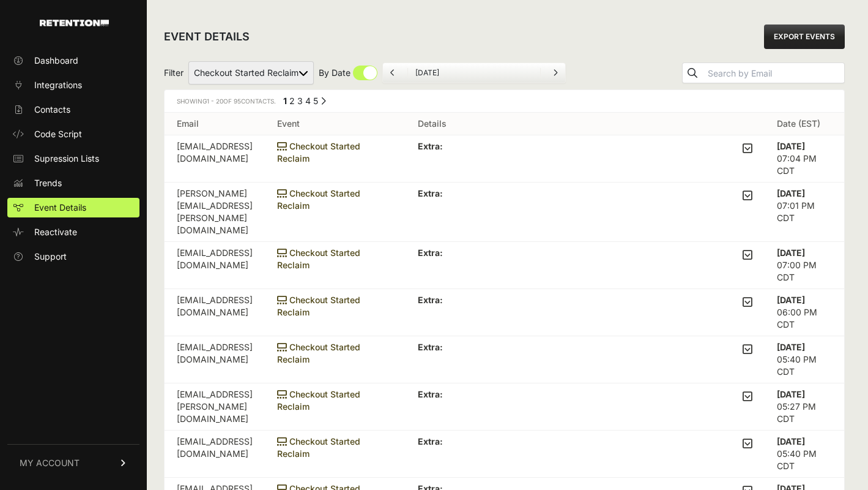 This screenshot has height=490, width=868. Describe the element at coordinates (174, 73) in the screenshot. I see `span: Filter` at that location.